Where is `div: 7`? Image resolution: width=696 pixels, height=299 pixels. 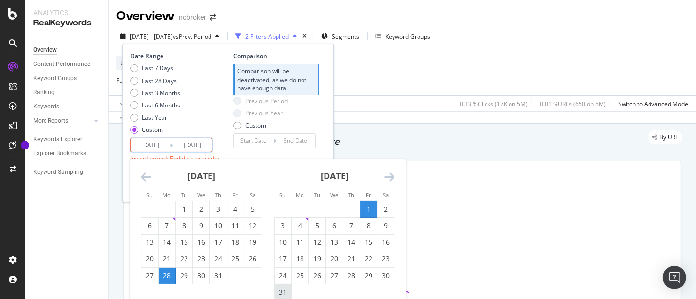
div: 7 is located at coordinates (167, 226).